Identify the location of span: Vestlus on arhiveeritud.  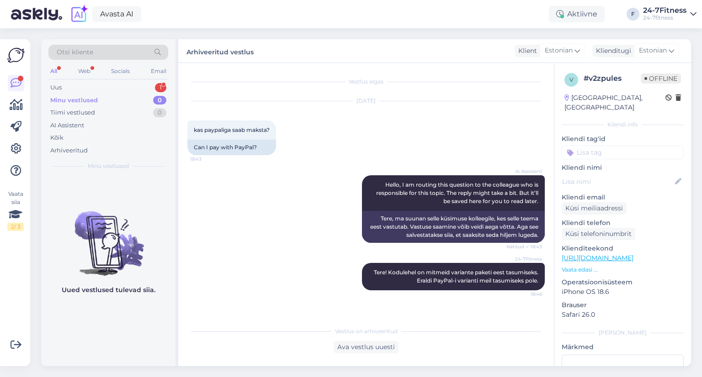
(366, 332).